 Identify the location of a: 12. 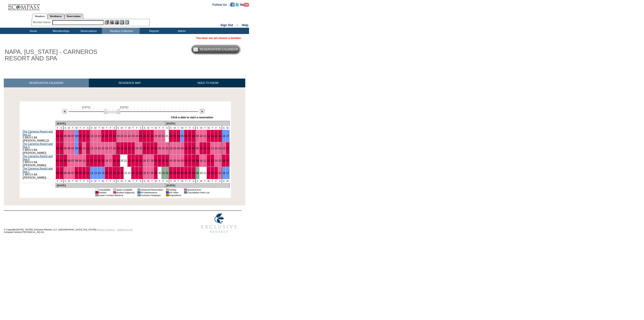
(208, 148).